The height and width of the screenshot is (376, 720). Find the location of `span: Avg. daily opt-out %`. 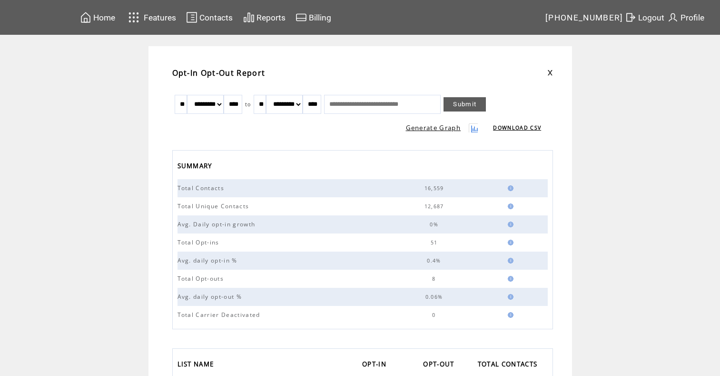

span: Avg. daily opt-out % is located at coordinates (211, 296).